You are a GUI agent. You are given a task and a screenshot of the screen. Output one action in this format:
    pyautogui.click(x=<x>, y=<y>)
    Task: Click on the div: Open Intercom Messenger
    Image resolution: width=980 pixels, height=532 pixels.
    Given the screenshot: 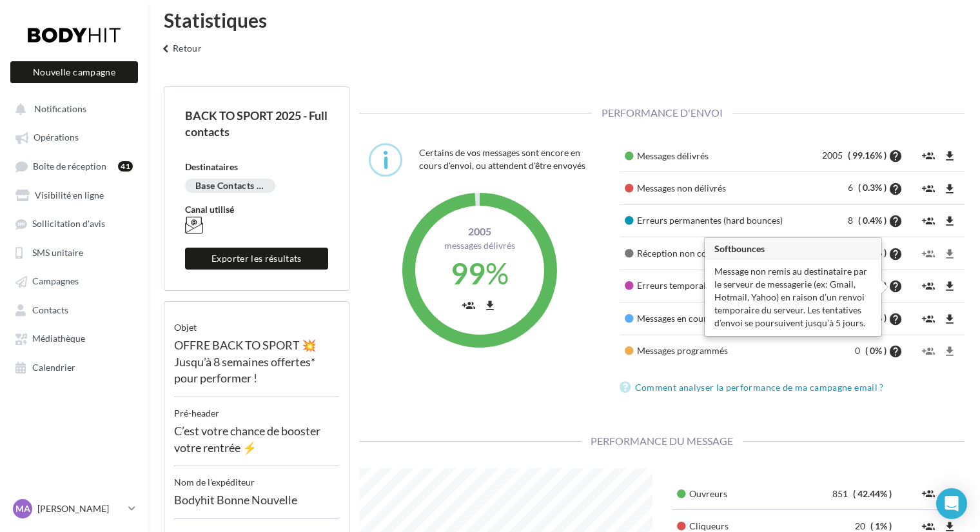 What is the action you would take?
    pyautogui.click(x=952, y=504)
    